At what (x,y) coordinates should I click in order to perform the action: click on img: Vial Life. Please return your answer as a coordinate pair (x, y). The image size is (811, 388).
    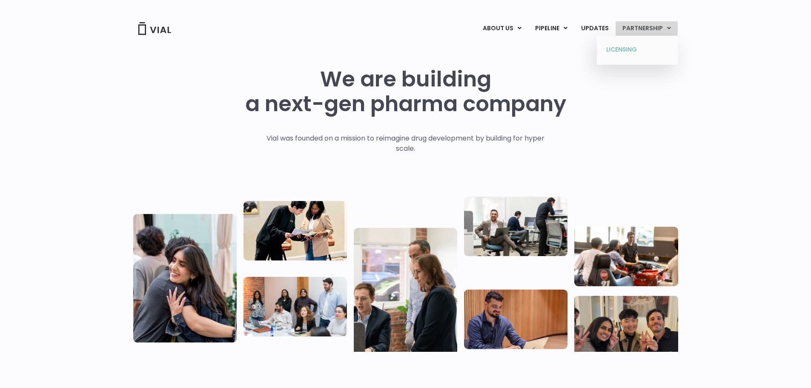
    Looking at the image, I should click on (185, 278).